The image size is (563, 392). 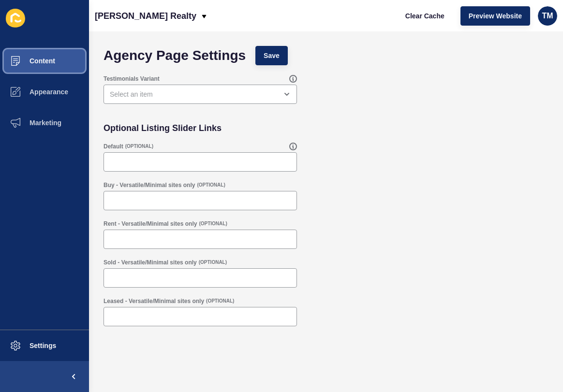 I want to click on button: Clear Cache, so click(x=425, y=16).